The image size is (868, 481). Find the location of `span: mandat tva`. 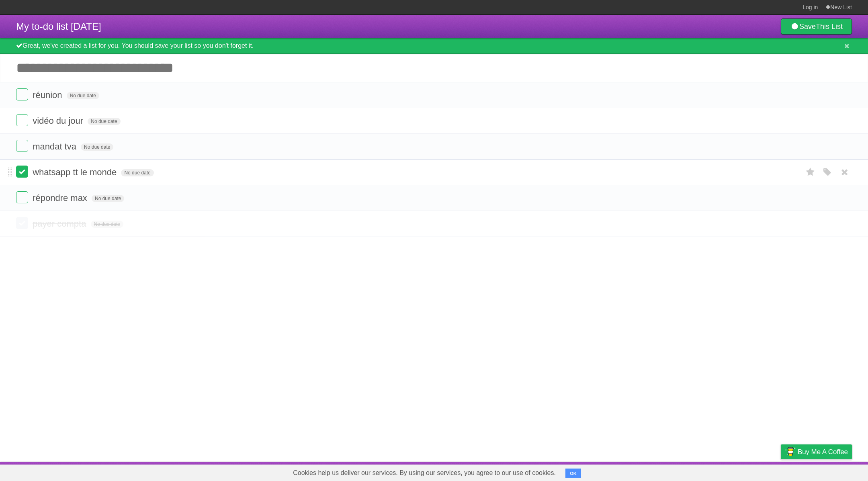

span: mandat tva is located at coordinates (56, 146).